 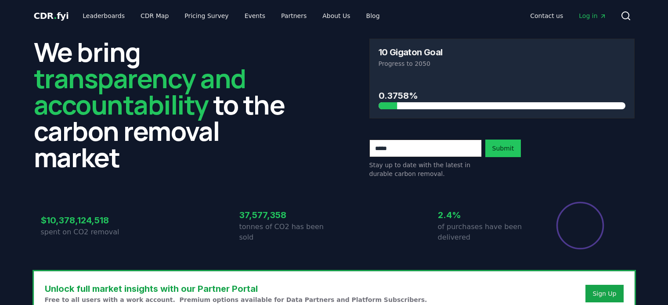 What do you see at coordinates (167, 105) in the screenshot?
I see `h2: We bring to the carbon removal market` at bounding box center [167, 105].